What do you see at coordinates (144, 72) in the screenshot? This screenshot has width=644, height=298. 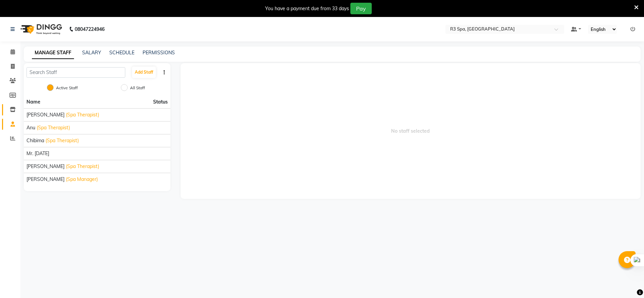 I see `button: Add Staff` at bounding box center [144, 72].